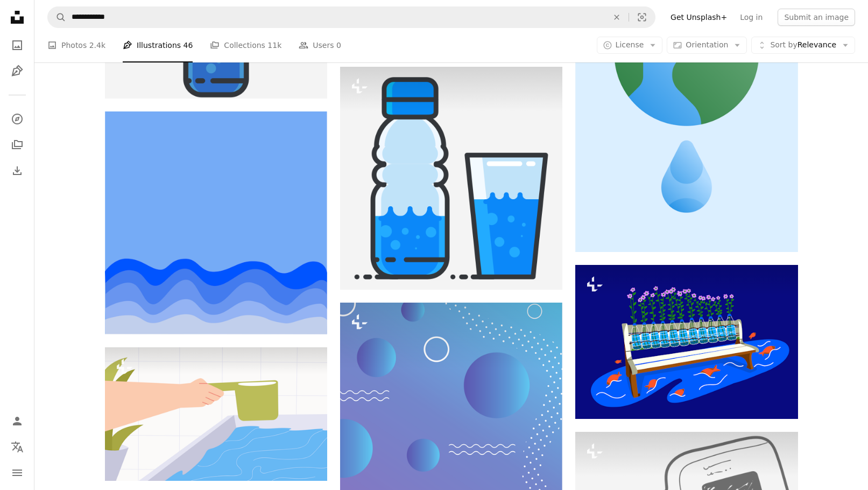 The height and width of the screenshot is (490, 868). I want to click on span: 11k, so click(274, 45).